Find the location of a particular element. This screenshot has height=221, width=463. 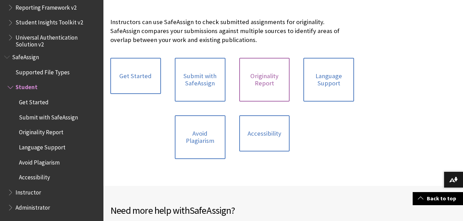

span: Language Support is located at coordinates (42, 146).